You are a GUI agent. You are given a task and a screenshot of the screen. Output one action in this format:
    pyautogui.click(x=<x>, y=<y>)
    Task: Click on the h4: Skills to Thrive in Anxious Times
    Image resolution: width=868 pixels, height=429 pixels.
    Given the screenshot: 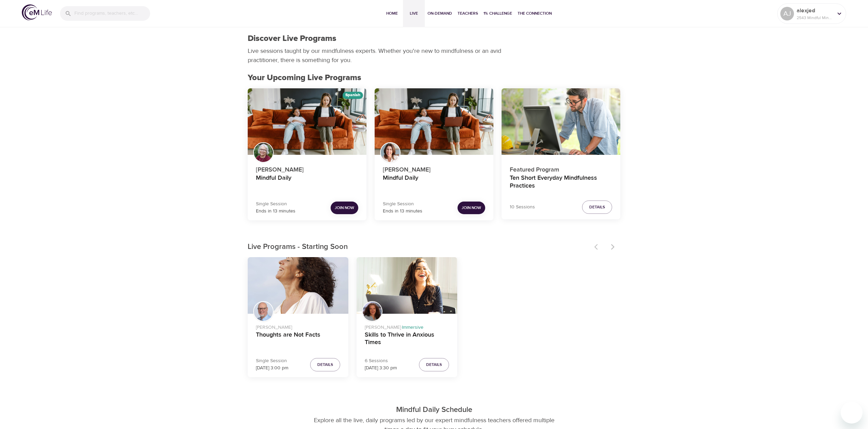 What is the action you would take?
    pyautogui.click(x=407, y=339)
    